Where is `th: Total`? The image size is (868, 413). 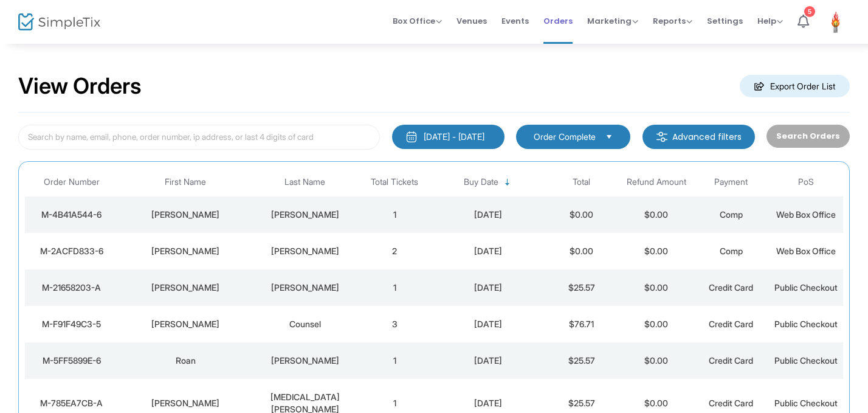 th: Total is located at coordinates (581, 182).